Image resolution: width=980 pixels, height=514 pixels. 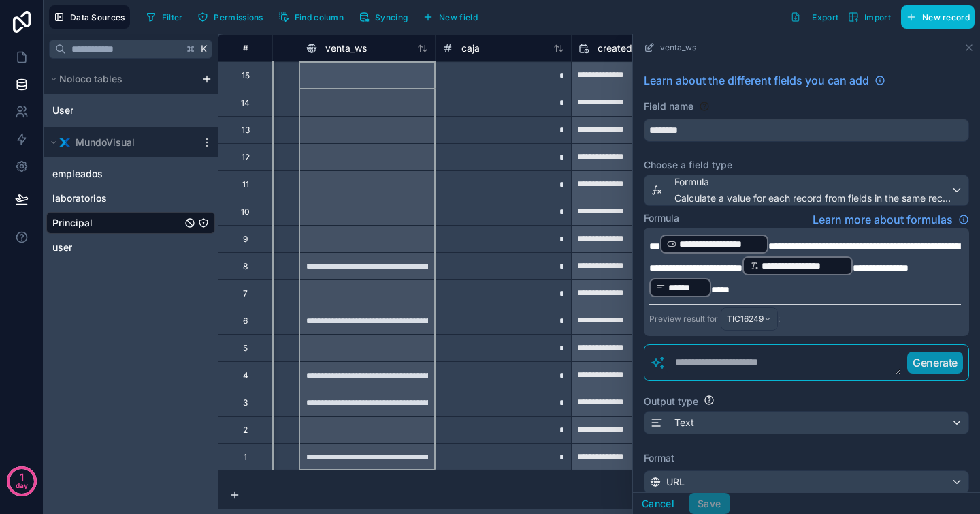 I want to click on span: Text, so click(x=684, y=422).